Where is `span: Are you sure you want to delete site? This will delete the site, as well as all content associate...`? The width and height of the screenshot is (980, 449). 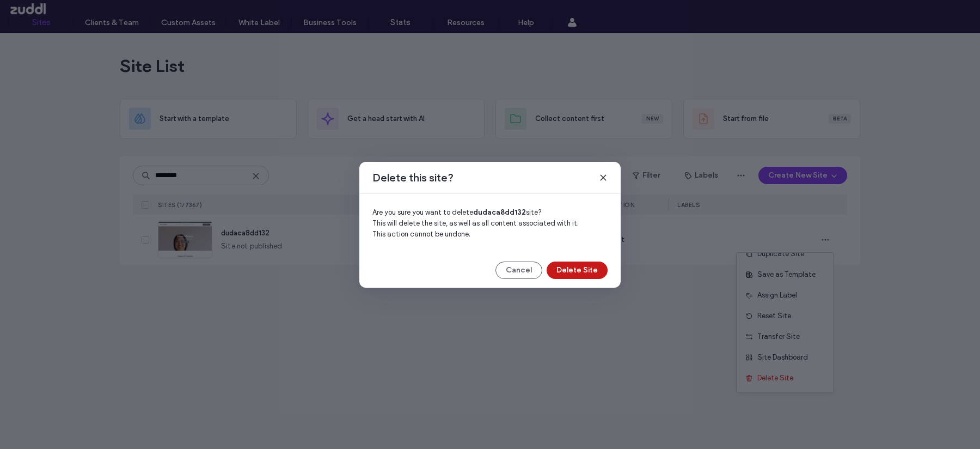 span: Are you sure you want to delete site? This will delete the site, as well as all content associate... is located at coordinates (475, 222).